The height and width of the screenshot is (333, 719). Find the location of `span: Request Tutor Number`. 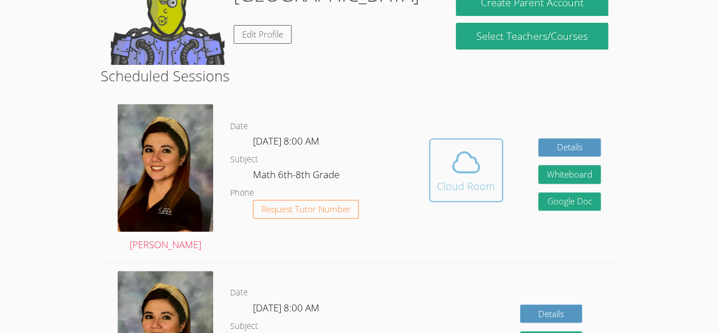

span: Request Tutor Number is located at coordinates (306, 209).